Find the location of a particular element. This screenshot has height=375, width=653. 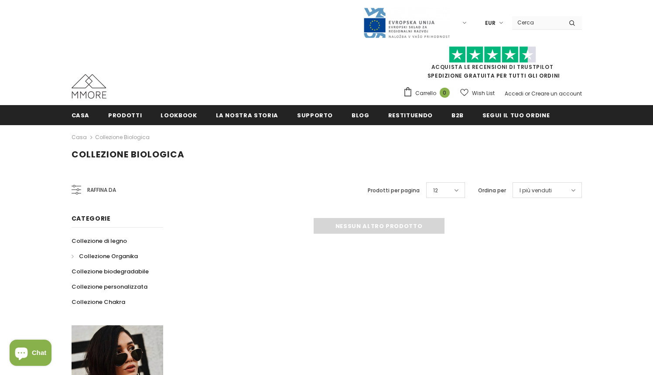

img: Javni Razpis is located at coordinates (407, 23).